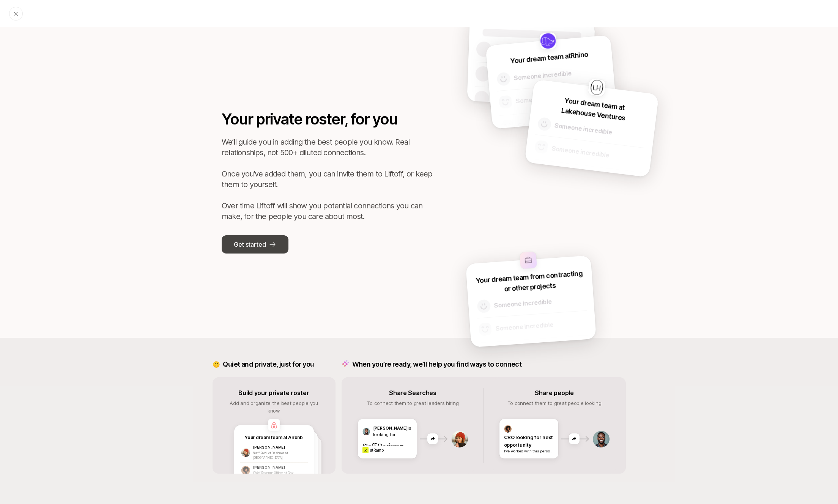 The width and height of the screenshot is (838, 504). What do you see at coordinates (377, 450) in the screenshot?
I see `p: at` at bounding box center [377, 450].